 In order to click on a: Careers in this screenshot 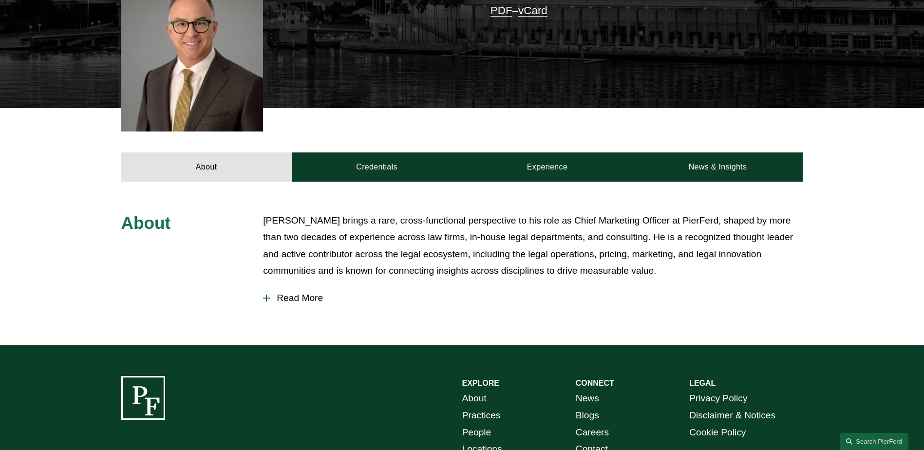, I will do `click(592, 433)`.